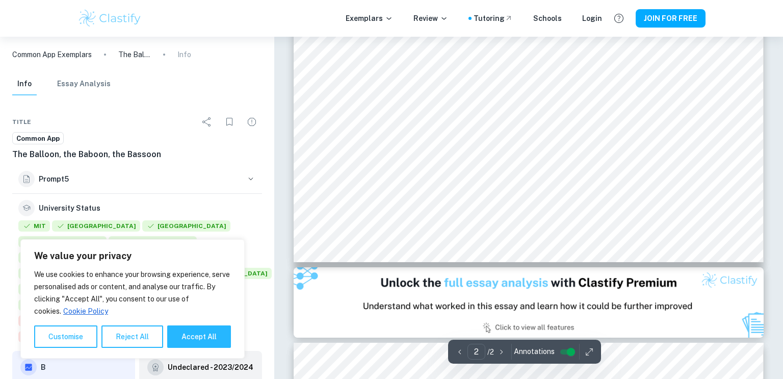 This screenshot has height=379, width=783. Describe the element at coordinates (34, 227) in the screenshot. I see `div: Accepted: Massachusetts Institute of Technology` at that location.